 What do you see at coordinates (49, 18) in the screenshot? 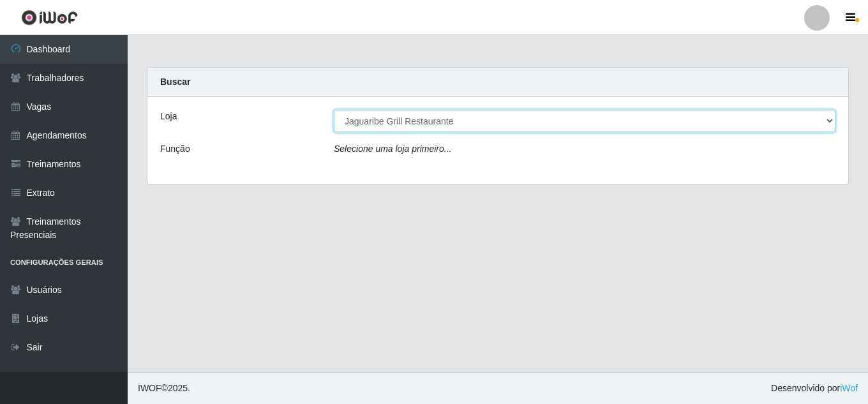
I see `img: CoreUI Logo` at bounding box center [49, 18].